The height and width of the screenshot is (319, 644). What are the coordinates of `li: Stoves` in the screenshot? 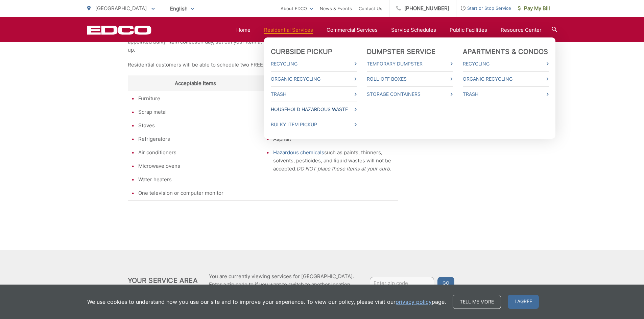 It's located at (199, 126).